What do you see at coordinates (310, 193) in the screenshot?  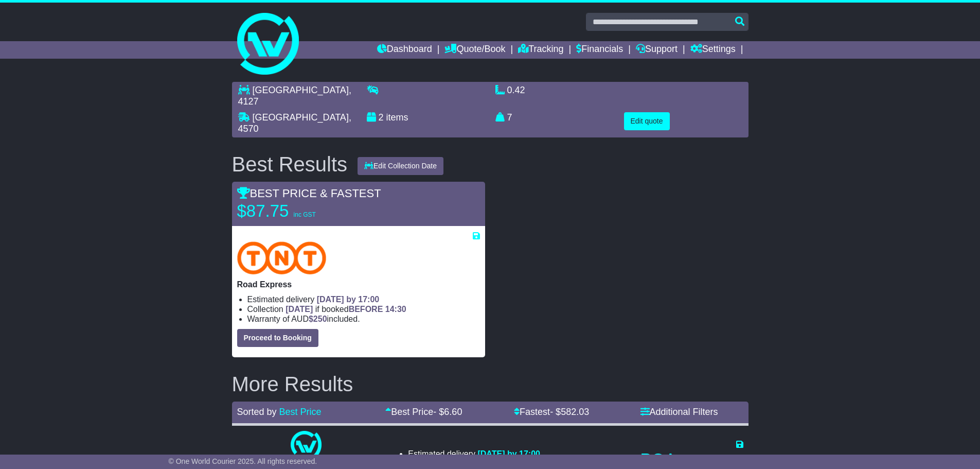 I see `span: BEST PRICE & FASTEST` at bounding box center [310, 193].